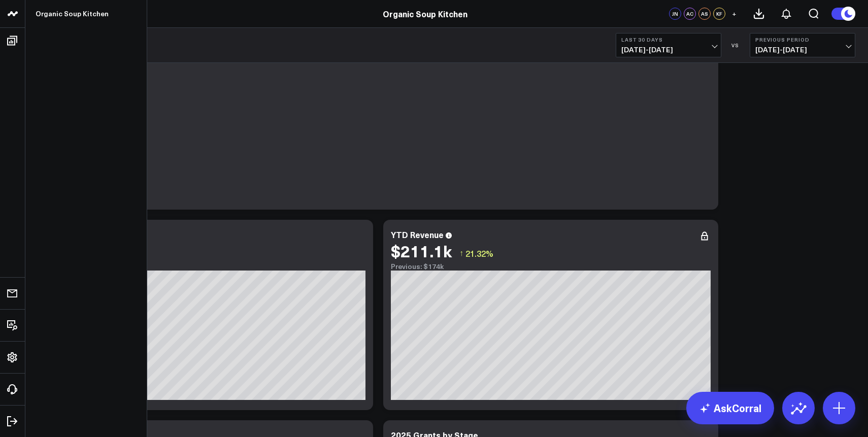 The image size is (868, 437). Describe the element at coordinates (735, 45) in the screenshot. I see `div: VS` at that location.